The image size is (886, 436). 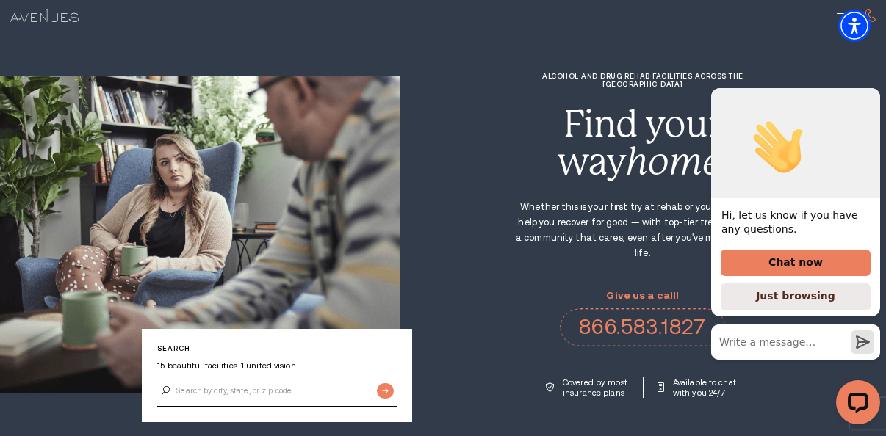 I want to click on button: Chat now, so click(x=96, y=201).